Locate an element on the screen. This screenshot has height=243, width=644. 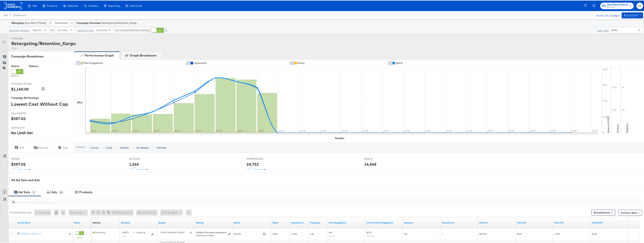
span: Reach is located at coordinates (301, 62).